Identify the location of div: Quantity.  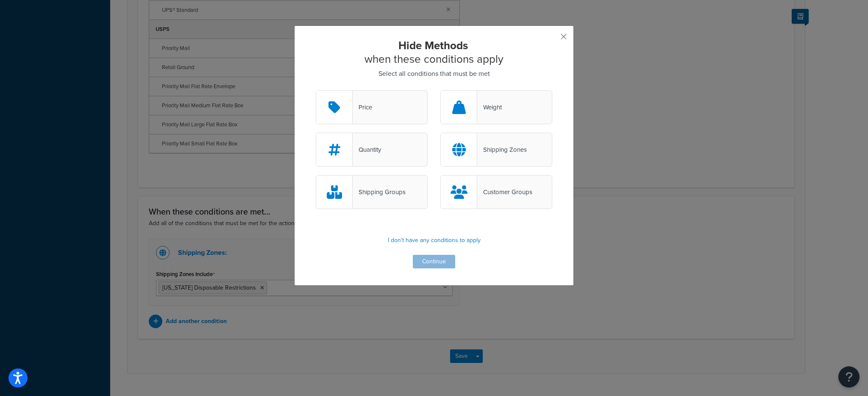
(367, 150).